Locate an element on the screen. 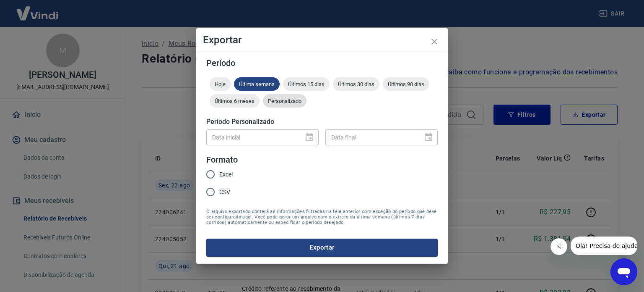 The width and height of the screenshot is (644, 292). div: Últimos 90 dias is located at coordinates (406, 84).